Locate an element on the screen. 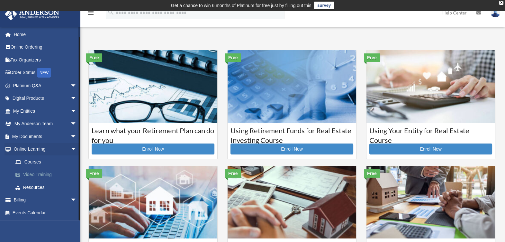  img: Anderson Advisors Platinum Portal is located at coordinates (32, 14).